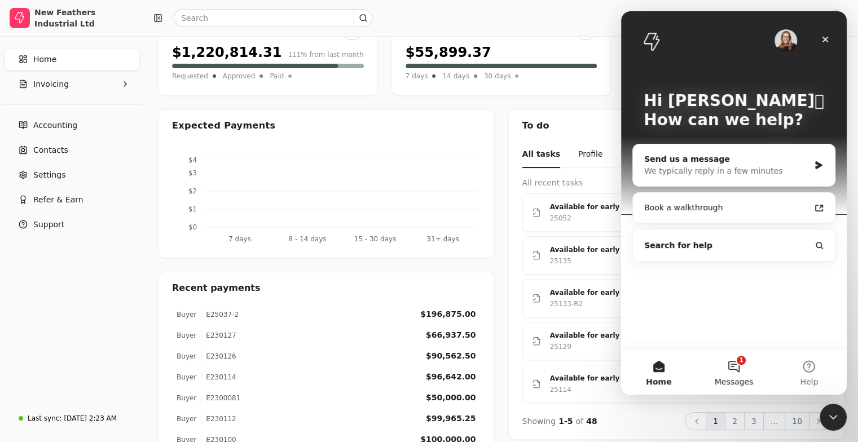 The width and height of the screenshot is (858, 442). I want to click on div: 25133-R2, so click(566, 304).